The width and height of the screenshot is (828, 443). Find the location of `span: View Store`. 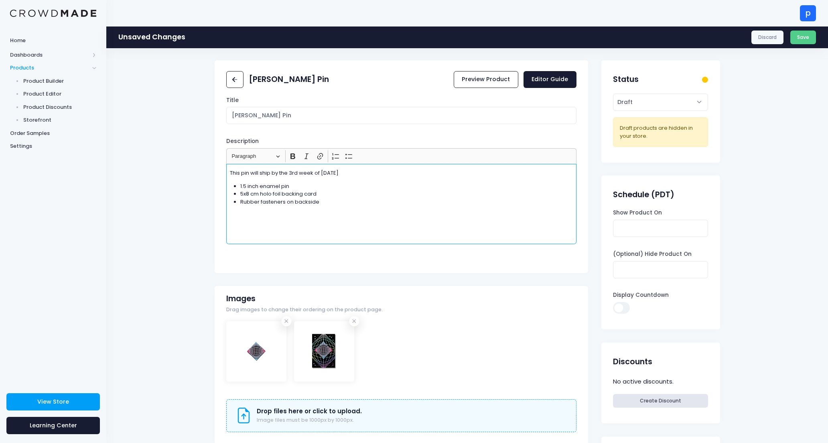

span: View Store is located at coordinates (53, 401).